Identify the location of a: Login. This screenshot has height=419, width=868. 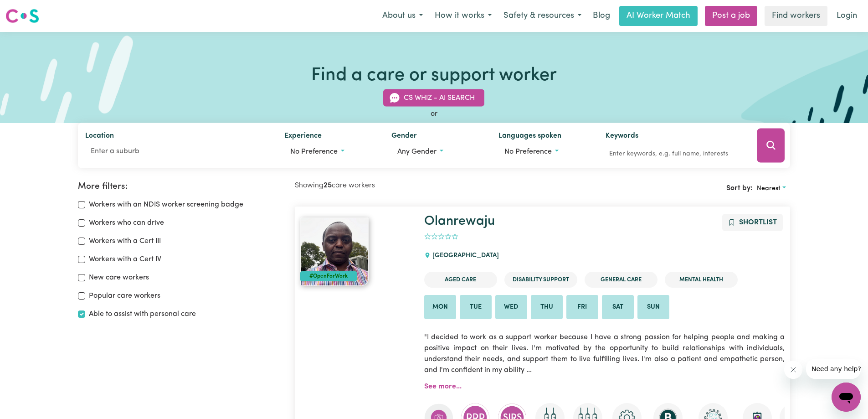
(847, 16).